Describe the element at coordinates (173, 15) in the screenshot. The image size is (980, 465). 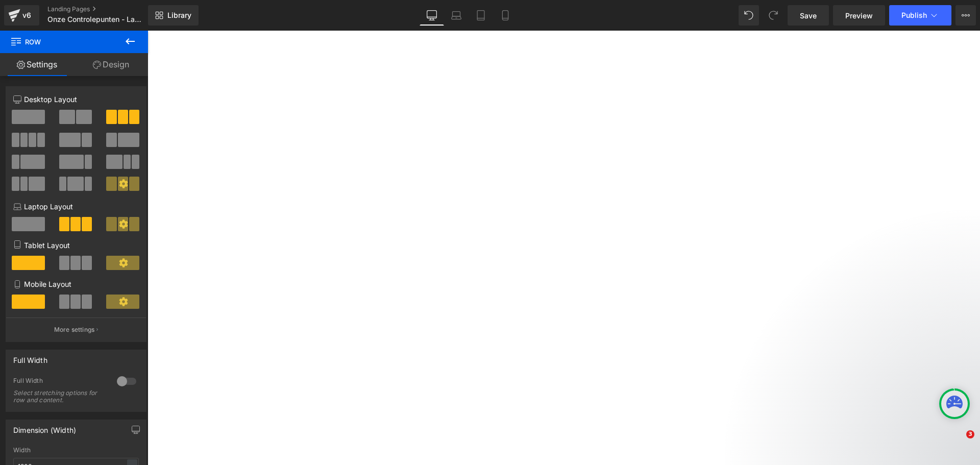
I see `a: New Library` at that location.